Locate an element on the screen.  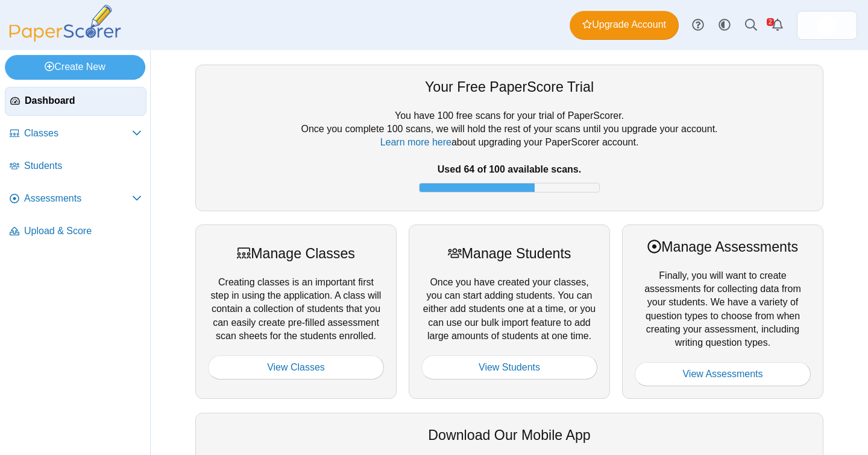
div: Creating classes is an important first step in using the application. A class will contain a coll... is located at coordinates (296, 311).